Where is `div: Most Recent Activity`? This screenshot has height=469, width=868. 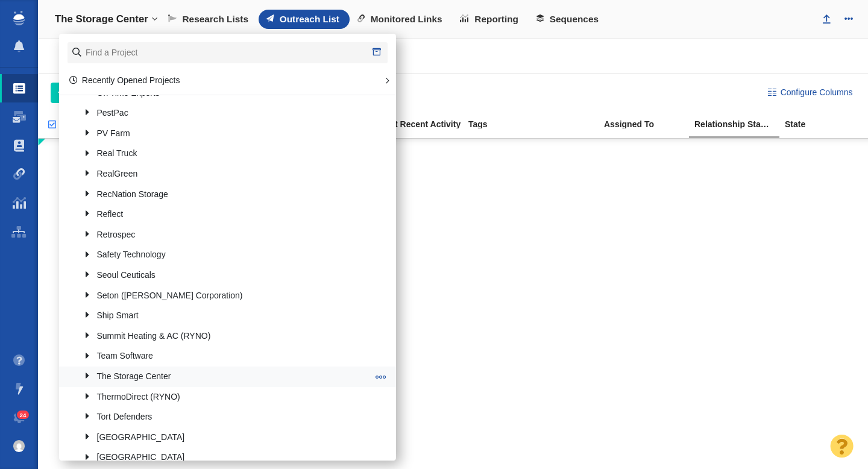 div: Most Recent Activity is located at coordinates (423, 124).